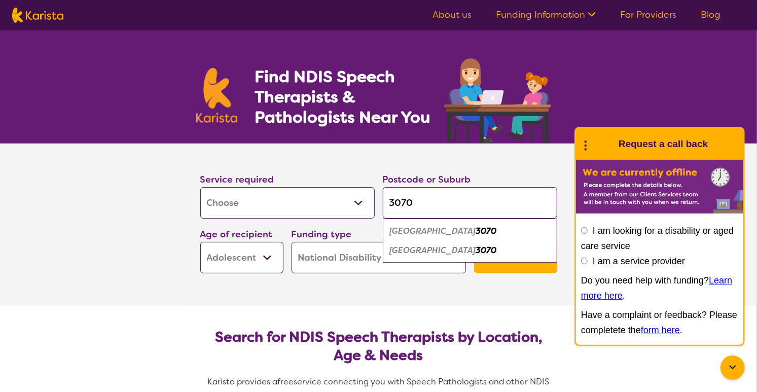 The width and height of the screenshot is (757, 392). Describe the element at coordinates (452, 15) in the screenshot. I see `a: About us` at that location.